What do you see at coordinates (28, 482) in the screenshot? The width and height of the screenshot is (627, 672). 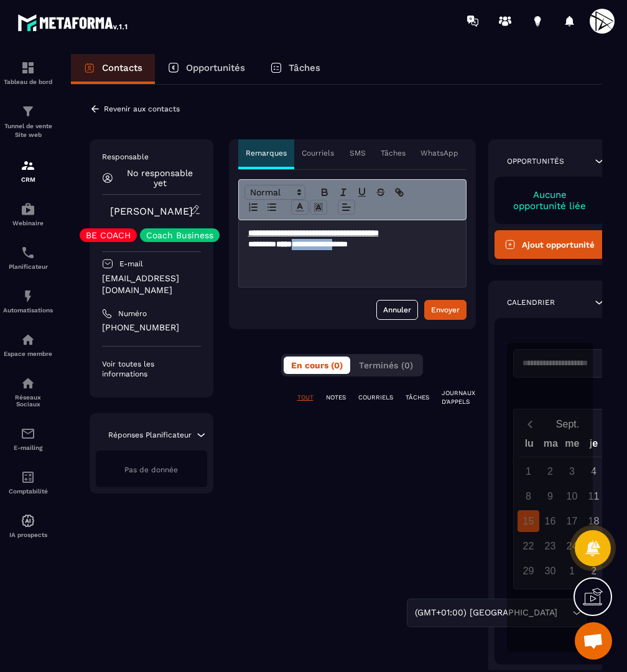 I see `a: accountantaccountantComptabilité` at bounding box center [28, 482].